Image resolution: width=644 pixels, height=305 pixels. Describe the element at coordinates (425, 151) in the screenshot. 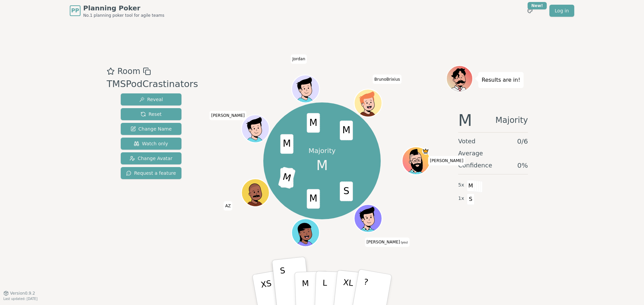

I see `span: Toce is the host` at that location.